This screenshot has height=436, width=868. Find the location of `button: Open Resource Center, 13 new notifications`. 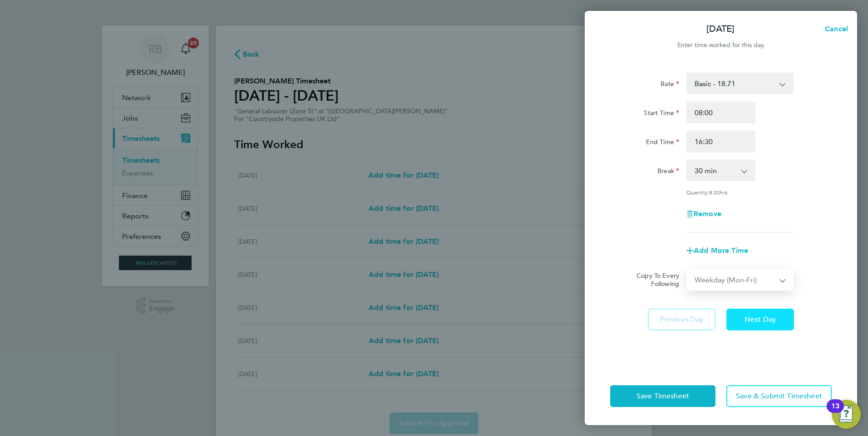

button: Open Resource Center, 13 new notifications is located at coordinates (846, 414).